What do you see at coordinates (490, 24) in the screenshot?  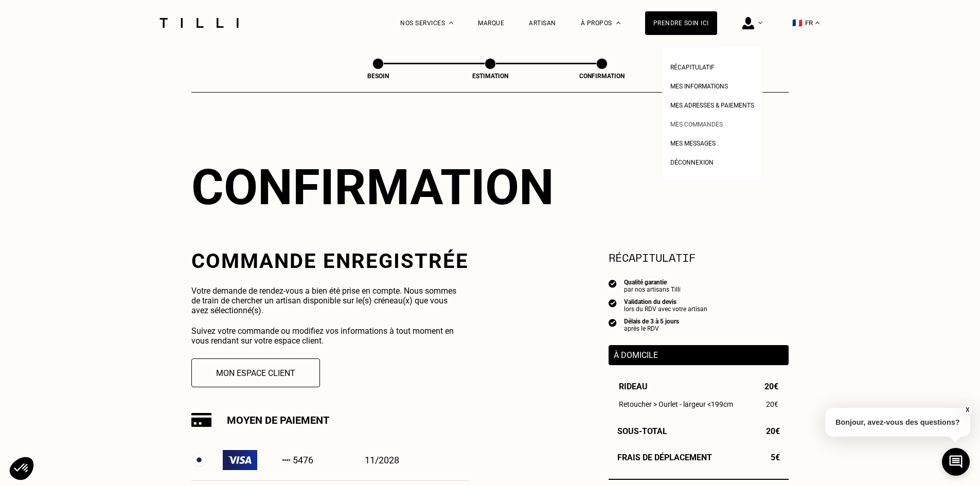 I see `a: Marque` at bounding box center [490, 24].